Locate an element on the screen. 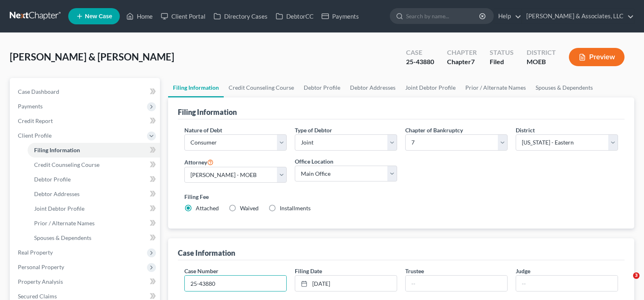 The height and width of the screenshot is (300, 644). label: Case Number is located at coordinates (201, 271).